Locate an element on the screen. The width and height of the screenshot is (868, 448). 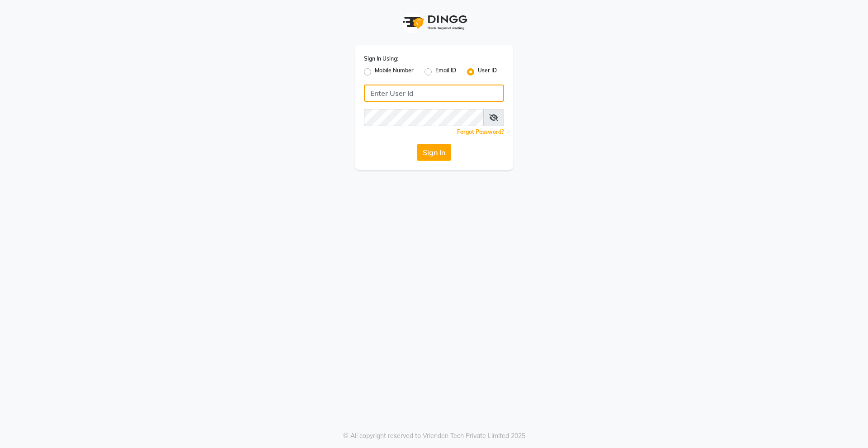
label: Mobile Number is located at coordinates (394, 72).